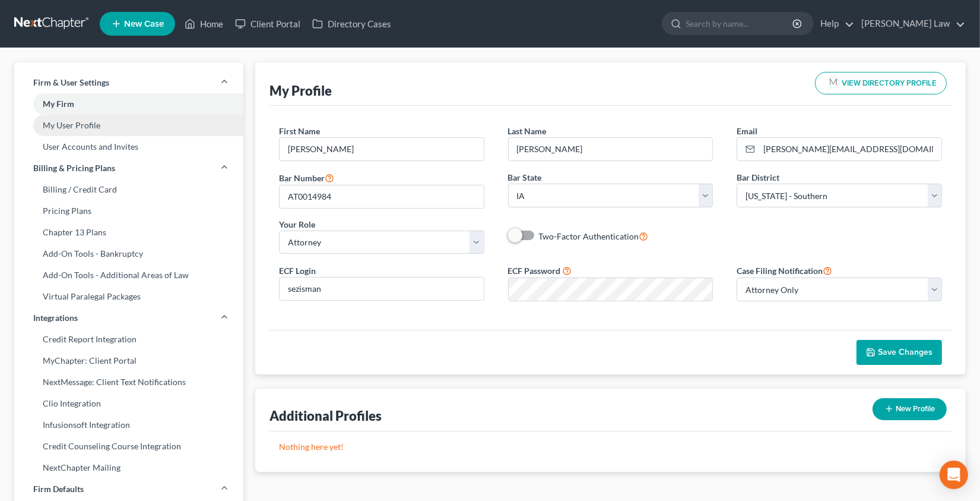 This screenshot has width=980, height=501. What do you see at coordinates (352, 24) in the screenshot?
I see `a: Directory Cases` at bounding box center [352, 24].